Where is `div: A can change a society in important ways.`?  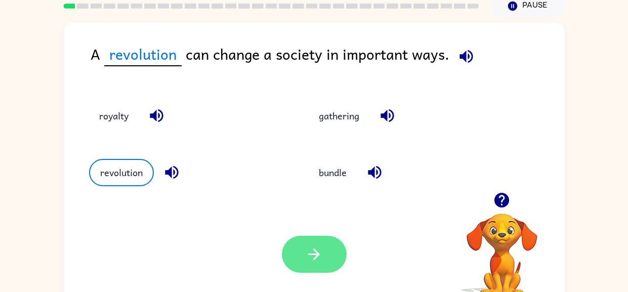 div: A can change a society in important ways. is located at coordinates (327, 62).